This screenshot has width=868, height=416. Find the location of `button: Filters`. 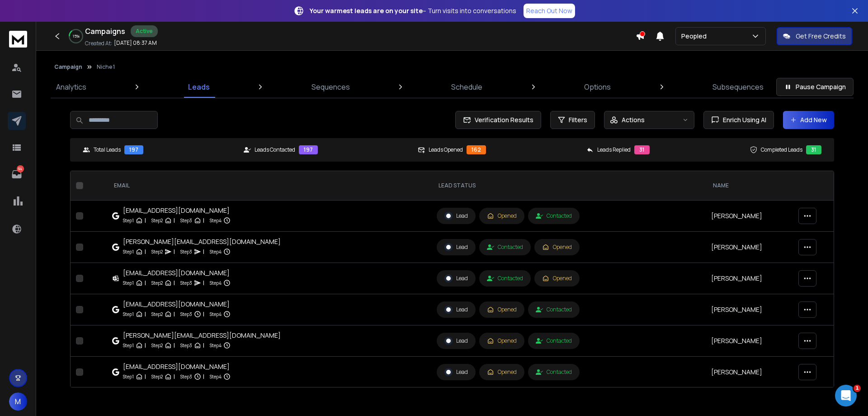

button: Filters is located at coordinates (573, 120).